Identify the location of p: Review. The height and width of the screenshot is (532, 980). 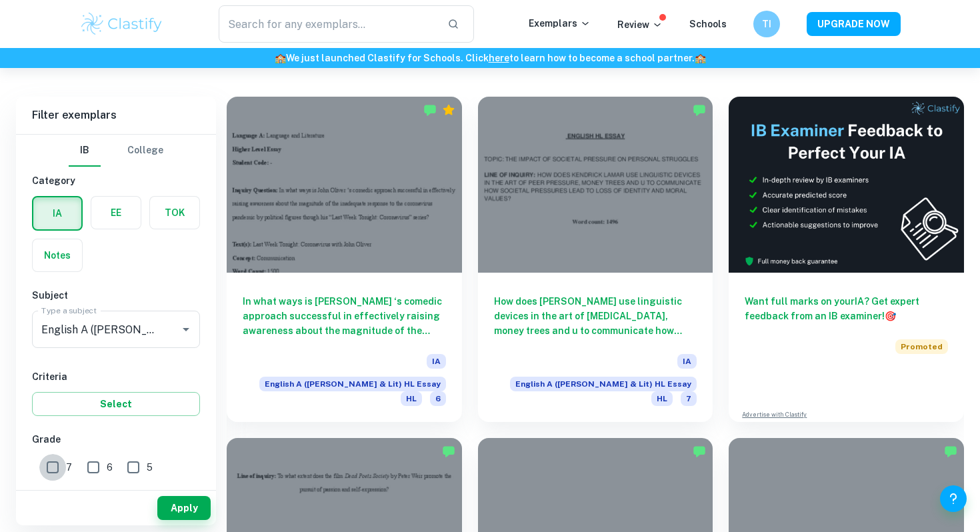
(640, 24).